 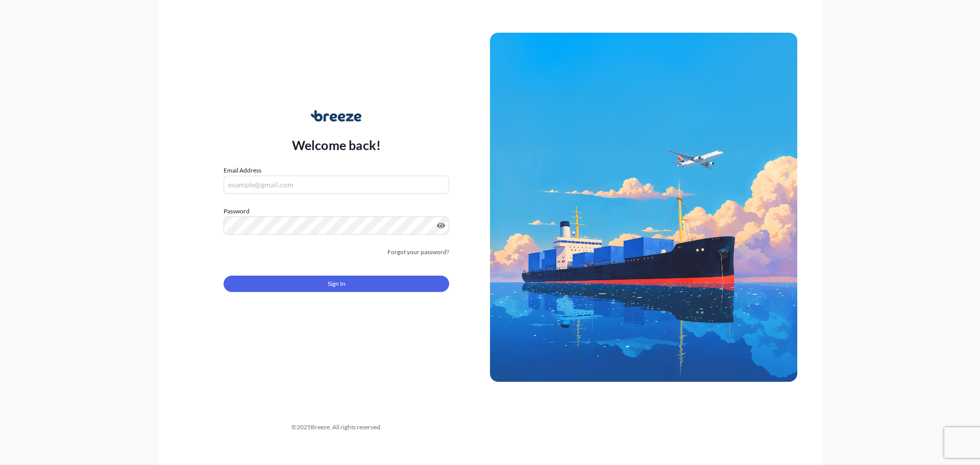 I want to click on label: Password, so click(x=336, y=211).